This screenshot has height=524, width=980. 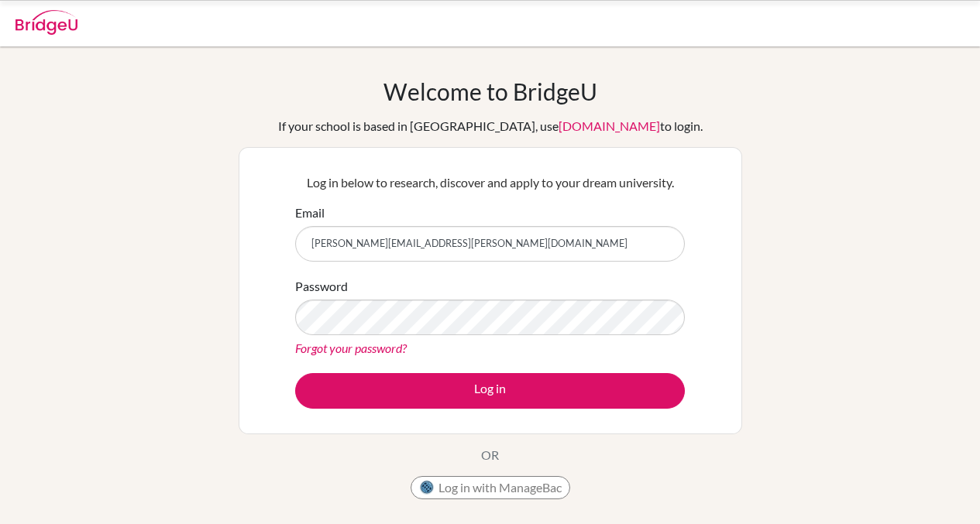 I want to click on button: Log in with ManageBac, so click(x=490, y=487).